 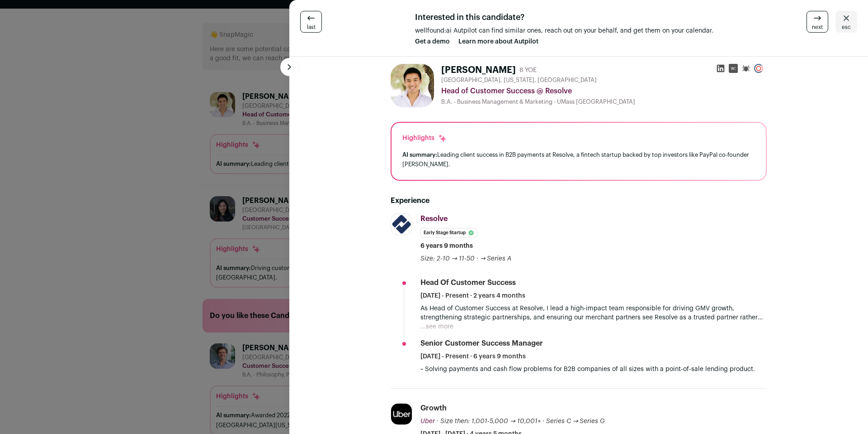 What do you see at coordinates (402, 414) in the screenshot?
I see `img: 046b842221cc5920251103cac33a6ce6d47e344b59eb72f0d26ba0bb907e91bb.jpg` at bounding box center [402, 414].